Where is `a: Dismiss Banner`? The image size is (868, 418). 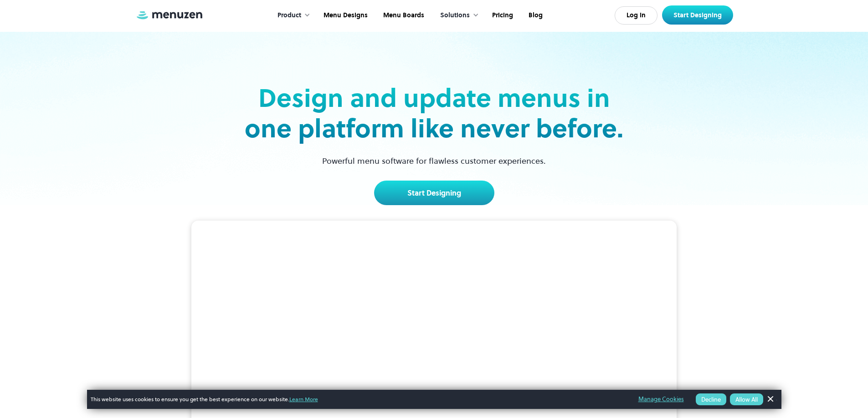 a: Dismiss Banner is located at coordinates (770, 400).